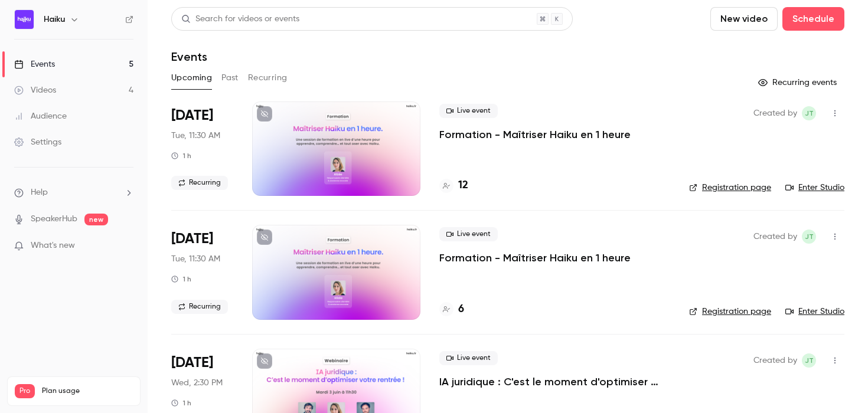 This screenshot has height=413, width=868. What do you see at coordinates (189, 56) in the screenshot?
I see `h1: Events` at bounding box center [189, 56].